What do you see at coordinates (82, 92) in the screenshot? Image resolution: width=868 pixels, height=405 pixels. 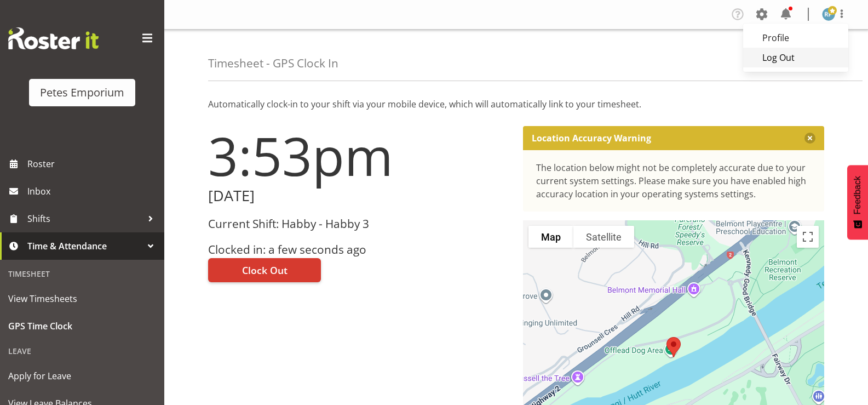 I see `div: Petes Emporium` at bounding box center [82, 92].